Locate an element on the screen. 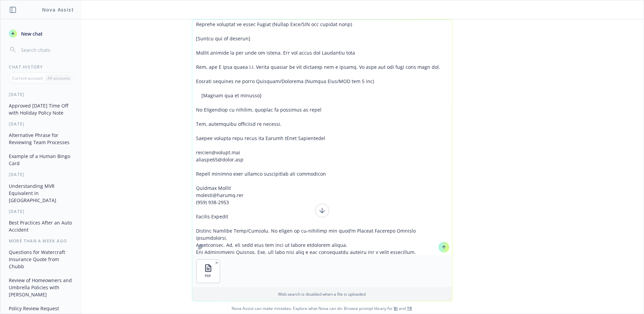 This screenshot has height=314, width=644. p: Web search is disabled when a file is uploaded is located at coordinates (322, 294).